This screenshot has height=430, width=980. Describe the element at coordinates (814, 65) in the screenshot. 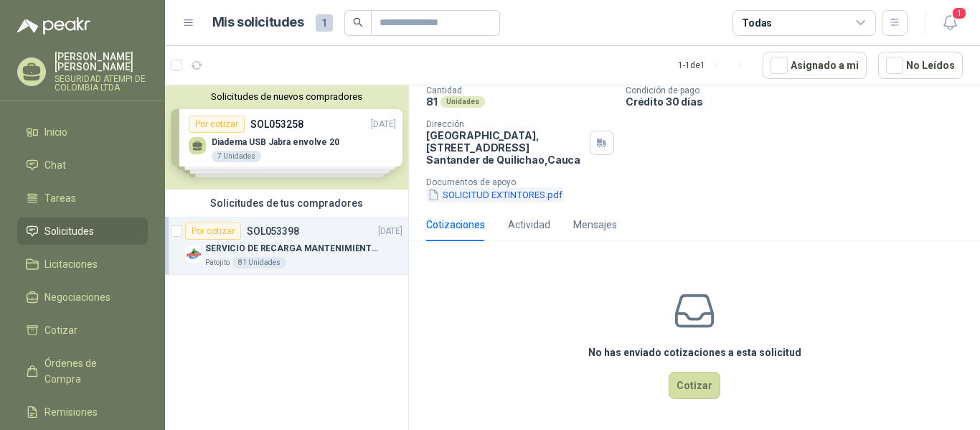

I see `button: Asignado a mi` at that location.